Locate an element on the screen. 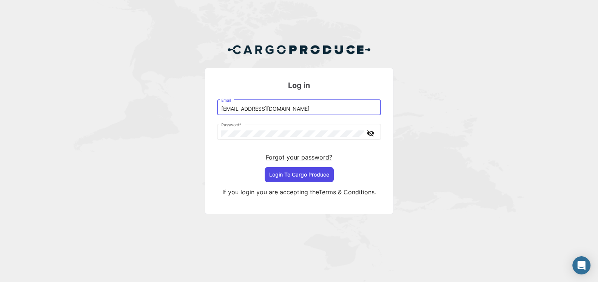  input: Email is located at coordinates (299, 109).